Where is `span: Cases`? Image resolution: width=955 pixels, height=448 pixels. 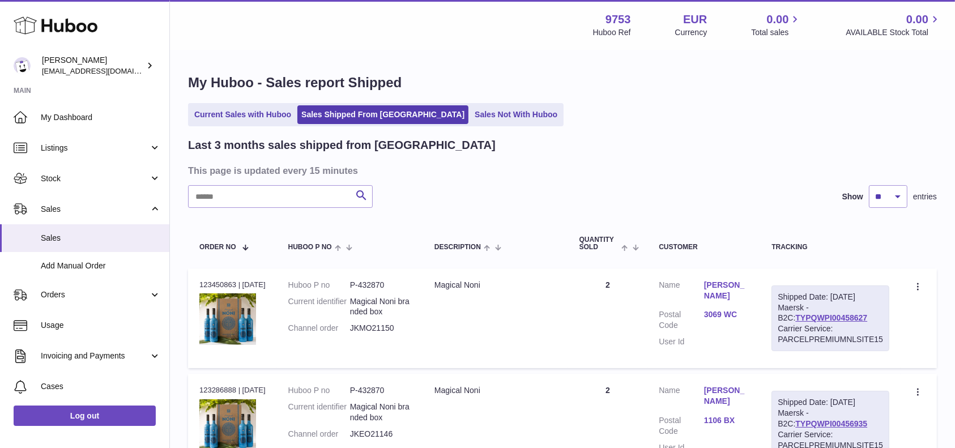 span: Cases is located at coordinates (101, 386).